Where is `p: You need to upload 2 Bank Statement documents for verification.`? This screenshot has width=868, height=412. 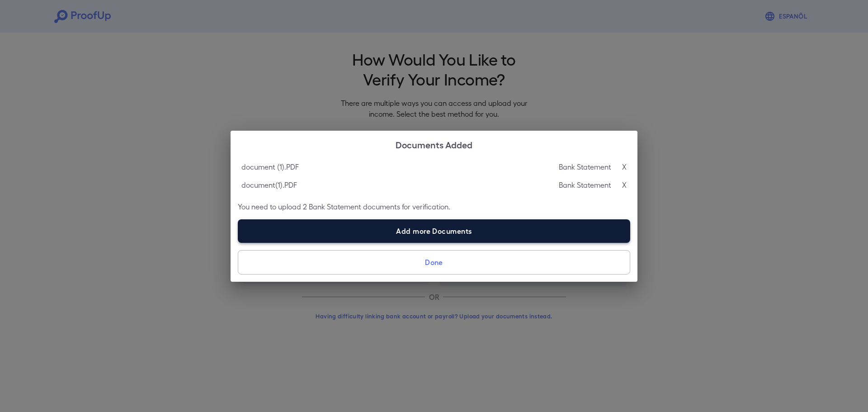 p: You need to upload 2 Bank Statement documents for verification. is located at coordinates (434, 207).